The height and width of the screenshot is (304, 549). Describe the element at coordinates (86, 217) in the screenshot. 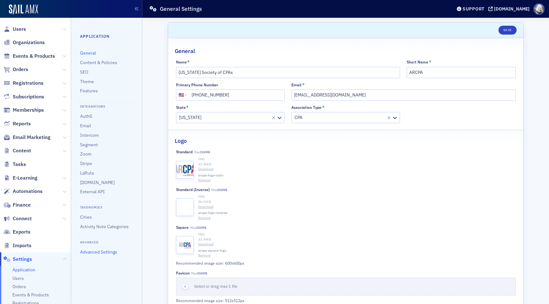

I see `a: Cities` at that location.